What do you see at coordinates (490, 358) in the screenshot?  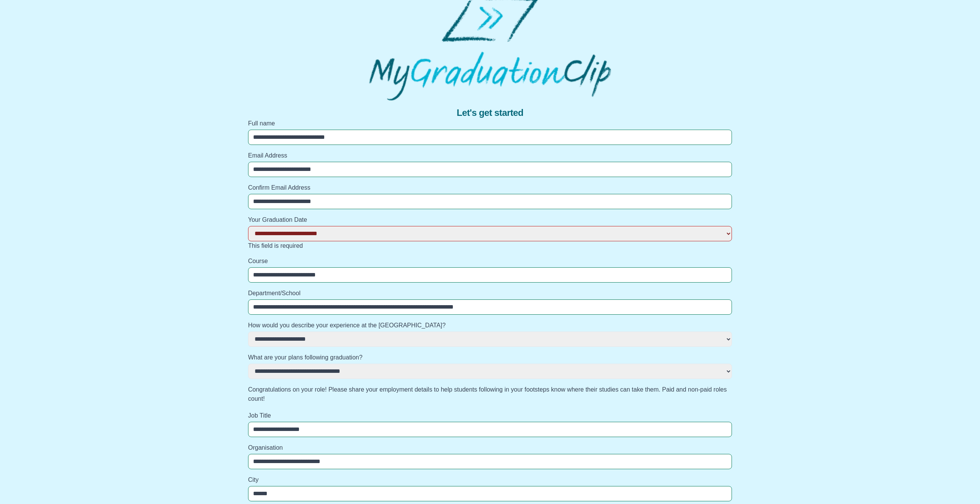 I see `label: What are your plans following graduation?` at bounding box center [490, 358].